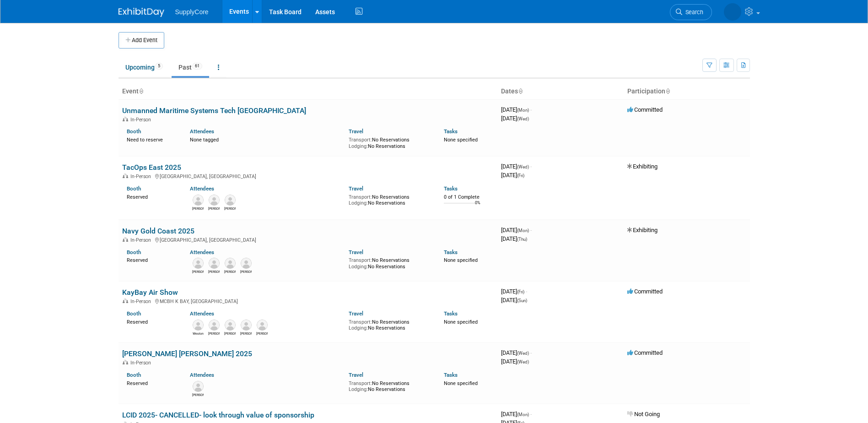 Image resolution: width=868 pixels, height=423 pixels. Describe the element at coordinates (266, 139) in the screenshot. I see `div: None tagged` at that location.